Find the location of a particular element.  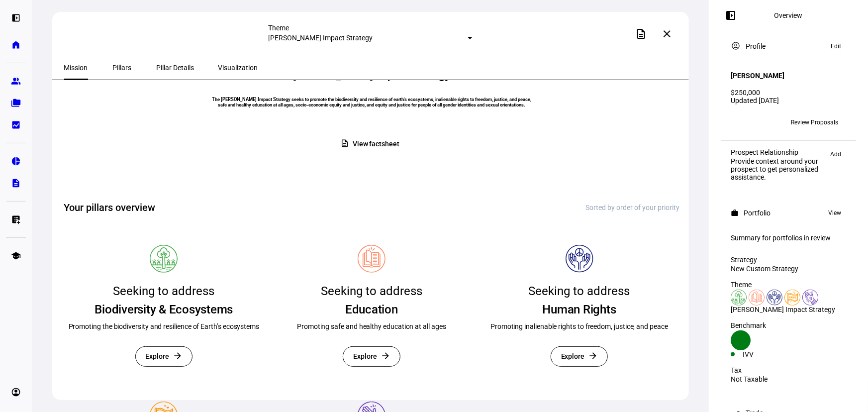

mat-icon: account_circle is located at coordinates (736, 46).